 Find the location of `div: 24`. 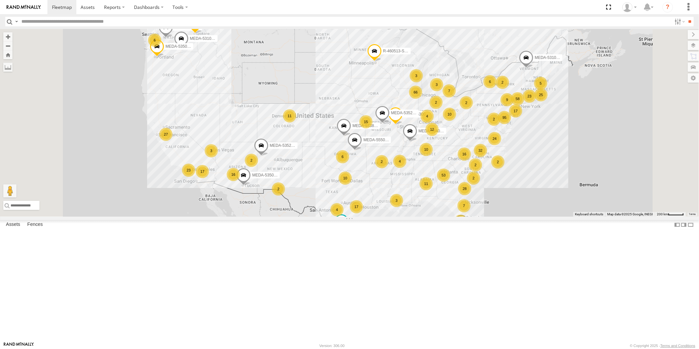

div: 24 is located at coordinates (495, 139).